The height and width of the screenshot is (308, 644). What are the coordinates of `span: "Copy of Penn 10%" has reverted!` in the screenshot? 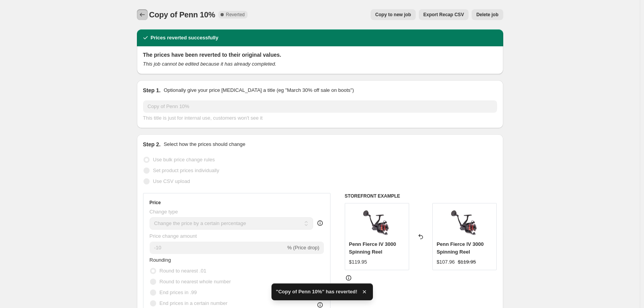 It's located at (317, 292).